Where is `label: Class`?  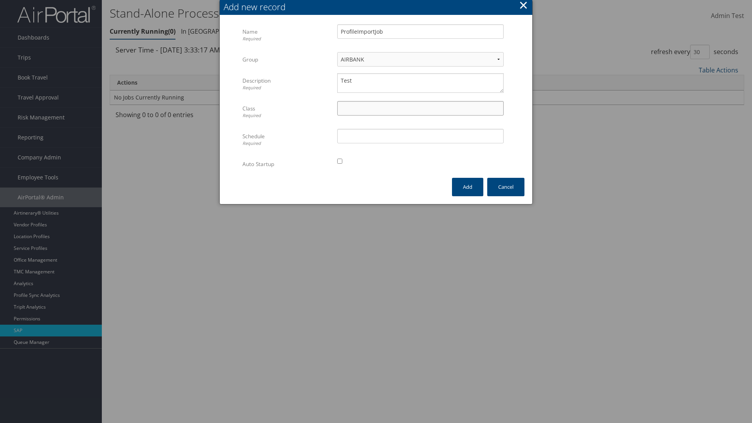
label: Class is located at coordinates (287, 112).